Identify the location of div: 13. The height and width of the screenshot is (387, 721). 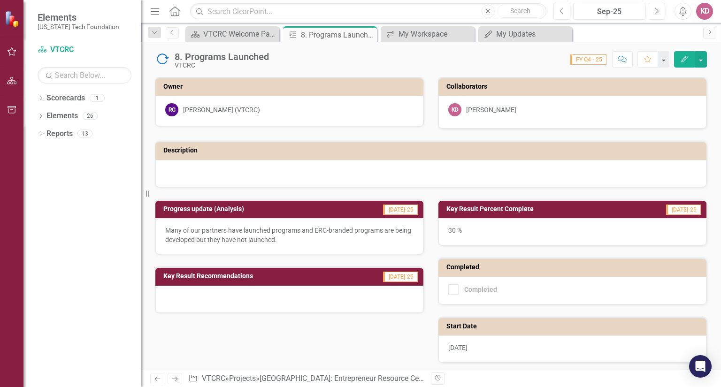
(85, 133).